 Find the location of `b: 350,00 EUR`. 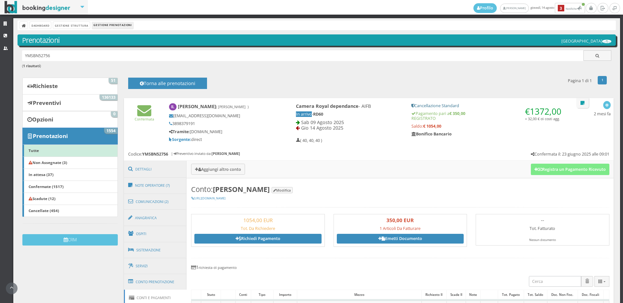

b: 350,00 EUR is located at coordinates (400, 220).